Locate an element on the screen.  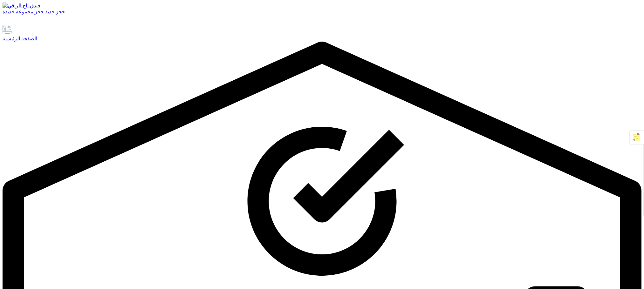
a: حجز مجموعة جديدة is located at coordinates (23, 12).